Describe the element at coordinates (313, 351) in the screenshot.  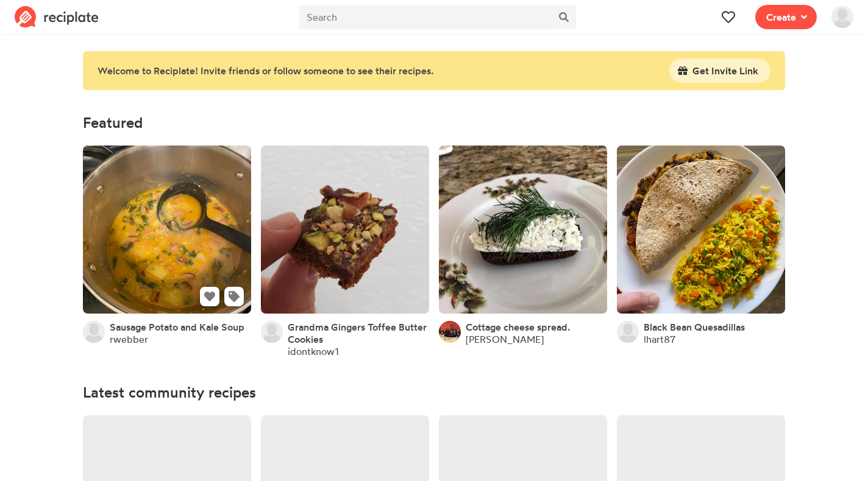
I see `a: idontknow1` at that location.